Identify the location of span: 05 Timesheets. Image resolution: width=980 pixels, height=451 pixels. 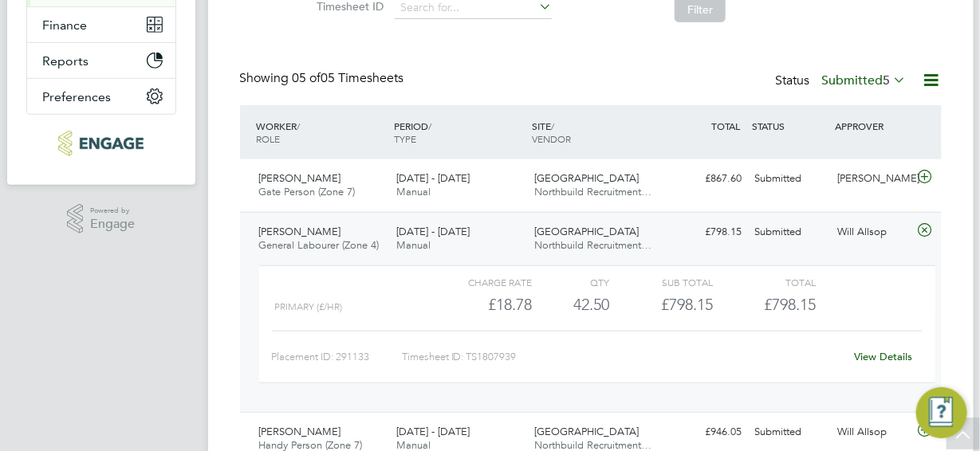
(348, 78).